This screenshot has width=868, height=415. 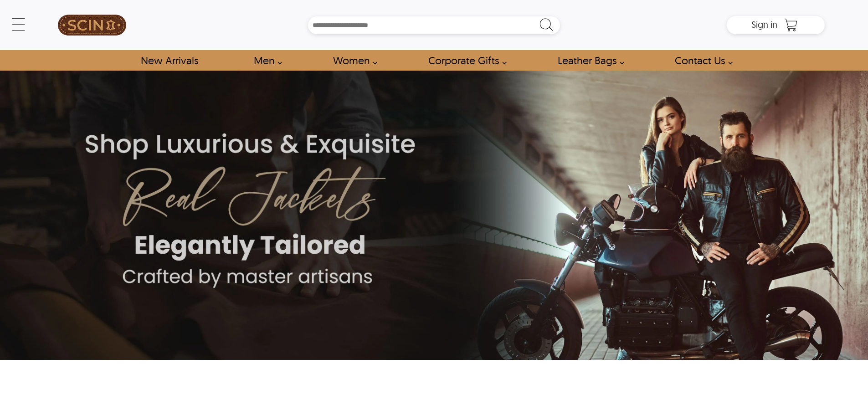 What do you see at coordinates (465, 60) in the screenshot?
I see `a: Shop Leather Corporate Gifts` at bounding box center [465, 60].